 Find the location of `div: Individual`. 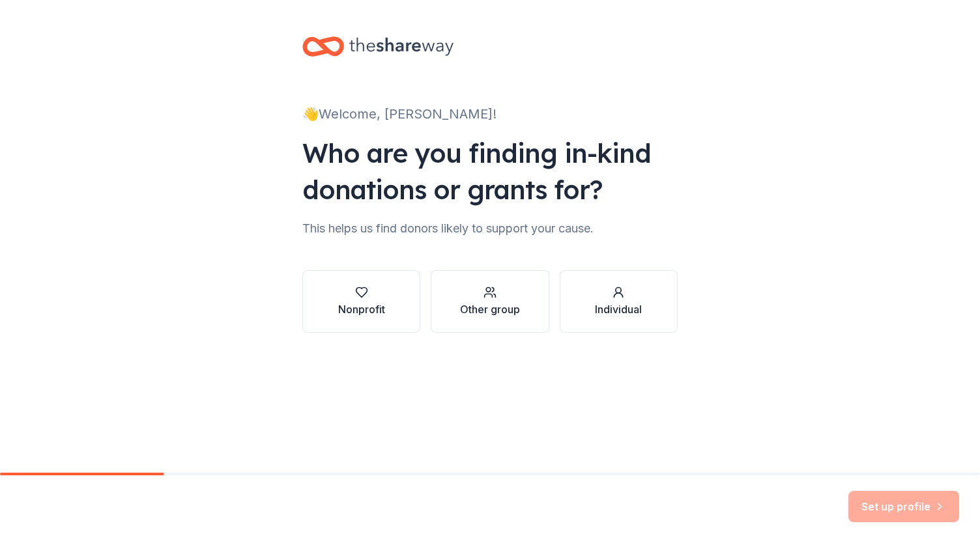

div: Individual is located at coordinates (619, 310).